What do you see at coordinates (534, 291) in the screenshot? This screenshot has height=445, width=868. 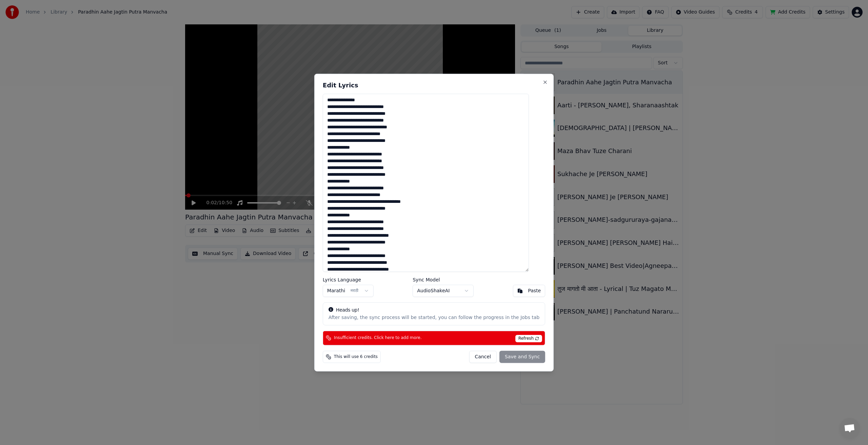 I see `div: Paste` at bounding box center [534, 291].